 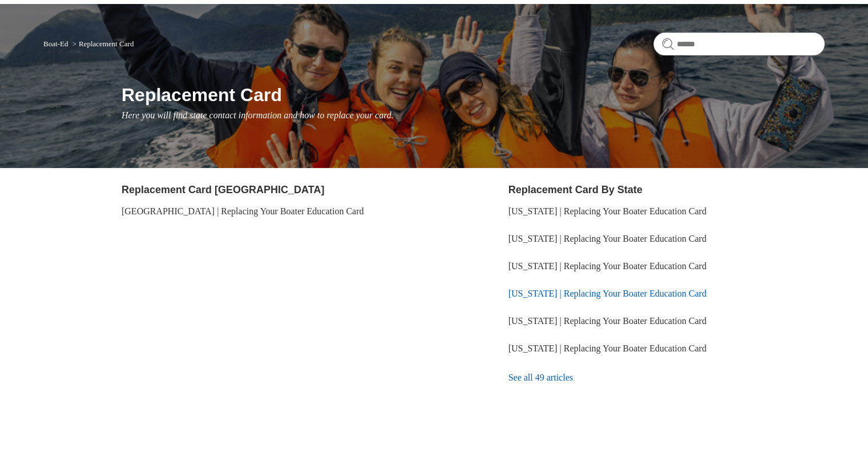 I want to click on p: Here you will find state contact information and how to replace your card., so click(x=473, y=115).